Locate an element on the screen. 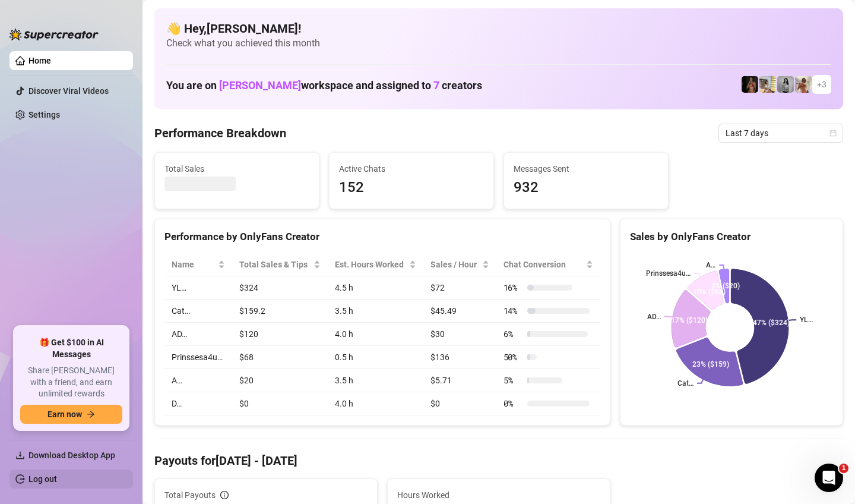  td: 4.5 h is located at coordinates (376, 287).